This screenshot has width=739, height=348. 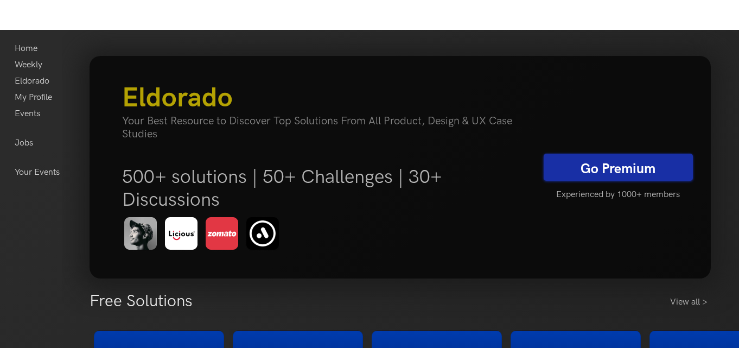 What do you see at coordinates (203, 234) in the screenshot?
I see `img: eldorado-banner-1.png` at bounding box center [203, 234].